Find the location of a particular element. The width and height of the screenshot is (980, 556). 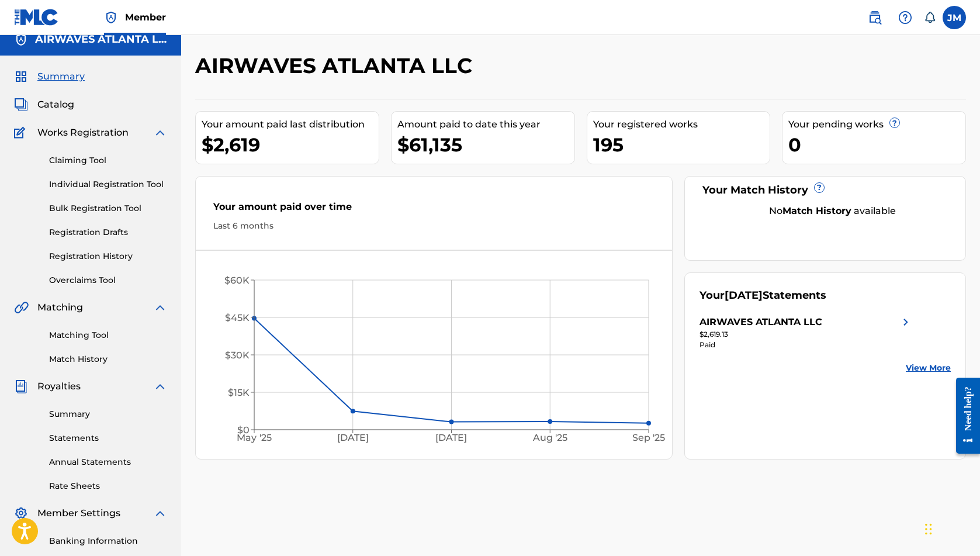

div: No available is located at coordinates (832, 211).